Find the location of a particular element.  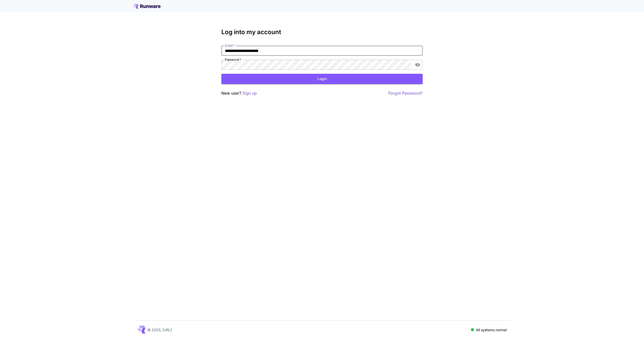

button: Login is located at coordinates (322, 79).